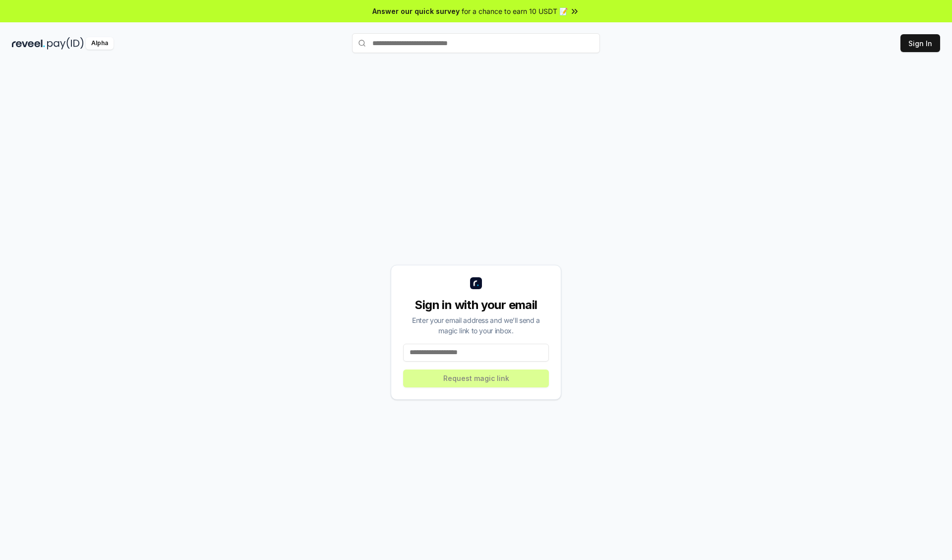 The width and height of the screenshot is (952, 560). I want to click on div: Sign in with your email, so click(476, 305).